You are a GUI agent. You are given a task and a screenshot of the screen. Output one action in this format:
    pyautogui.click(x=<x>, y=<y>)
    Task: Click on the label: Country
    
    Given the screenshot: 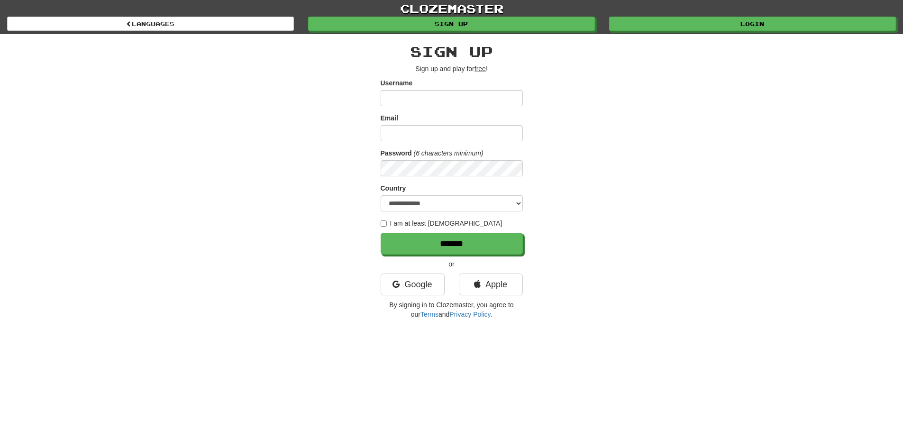 What is the action you would take?
    pyautogui.click(x=393, y=188)
    